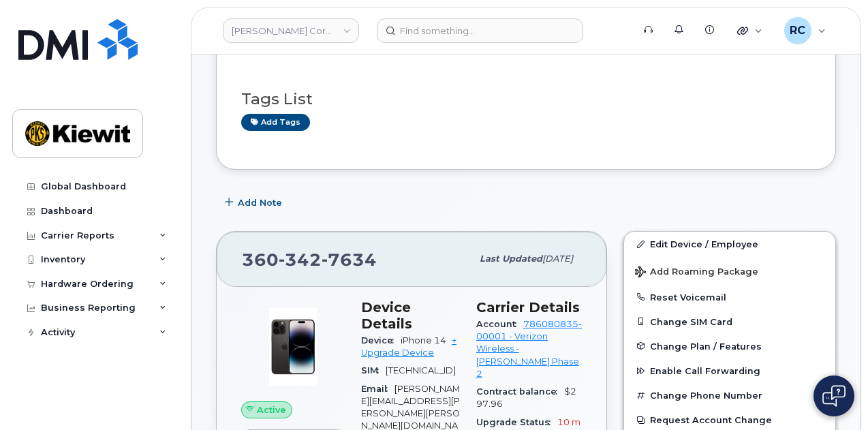  What do you see at coordinates (729, 244) in the screenshot?
I see `a: Edit Device / Employee` at bounding box center [729, 244].